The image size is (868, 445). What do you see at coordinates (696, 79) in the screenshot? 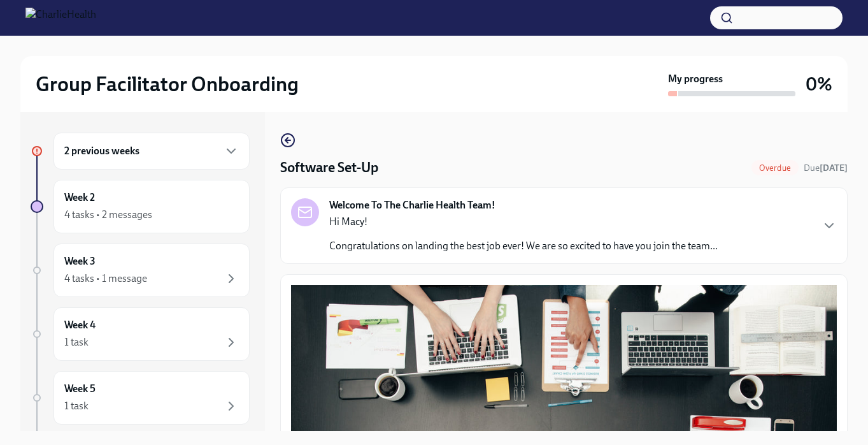
I see `strong: My progress` at bounding box center [696, 79].